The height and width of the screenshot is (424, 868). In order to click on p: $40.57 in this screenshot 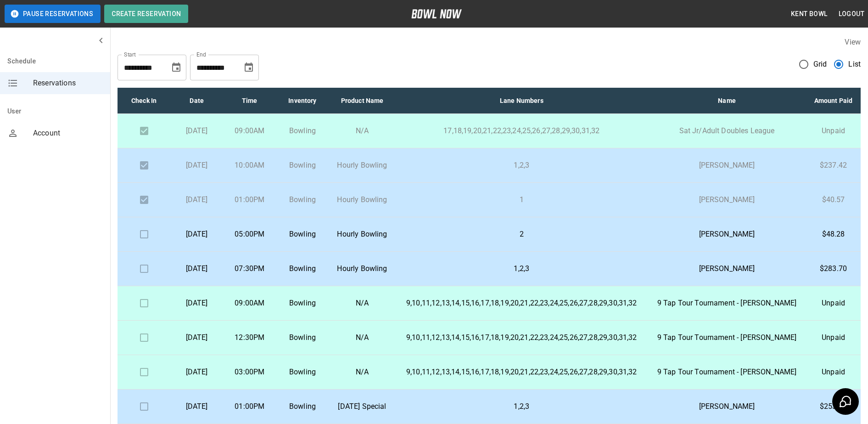, I will do `click(834, 200)`.